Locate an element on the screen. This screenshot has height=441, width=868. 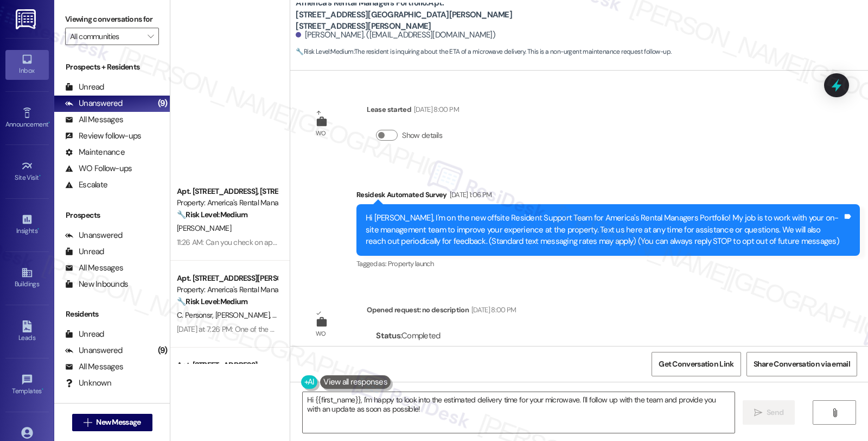
div: Residents is located at coordinates (112, 313).